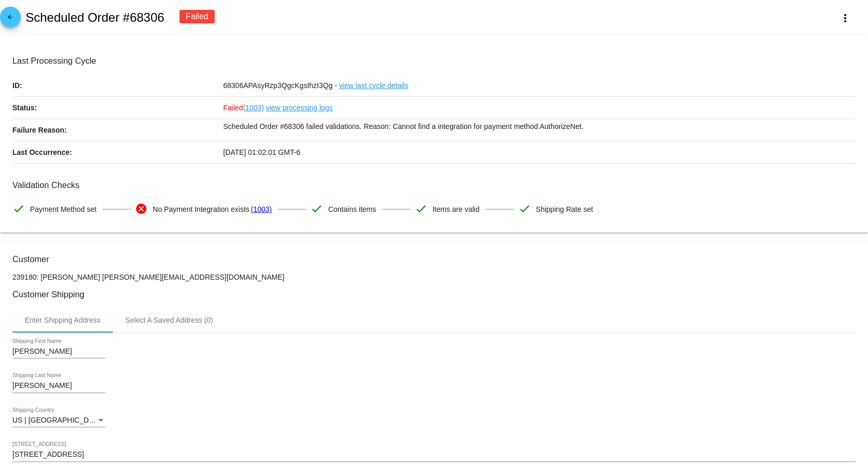 This screenshot has width=868, height=476. Describe the element at coordinates (280, 85) in the screenshot. I see `span: 68306APAsyRzp3QgcKgsIhzI3Qg -` at that location.